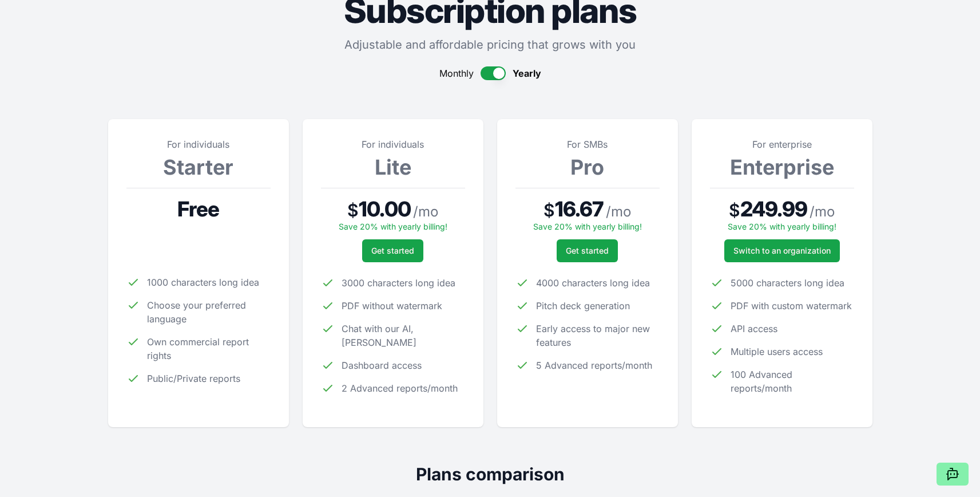 This screenshot has width=980, height=497. Describe the element at coordinates (793, 382) in the screenshot. I see `span: 100 Advanced reports/month` at that location.